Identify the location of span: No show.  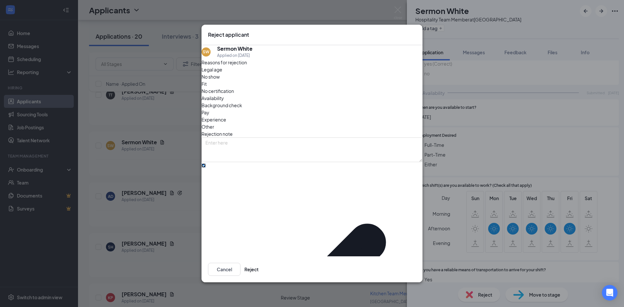
(211, 77).